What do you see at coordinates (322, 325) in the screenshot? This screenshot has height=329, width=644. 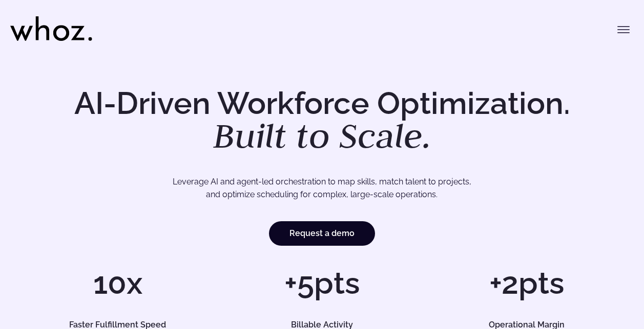 I see `h5: Billable Activity` at bounding box center [322, 325].